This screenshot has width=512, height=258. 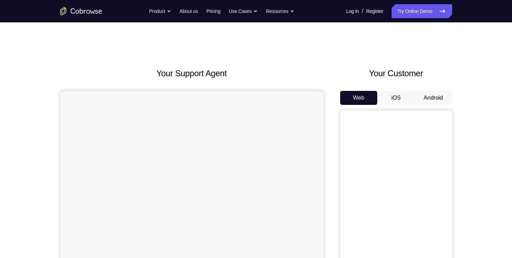 I want to click on button: Resources, so click(x=280, y=11).